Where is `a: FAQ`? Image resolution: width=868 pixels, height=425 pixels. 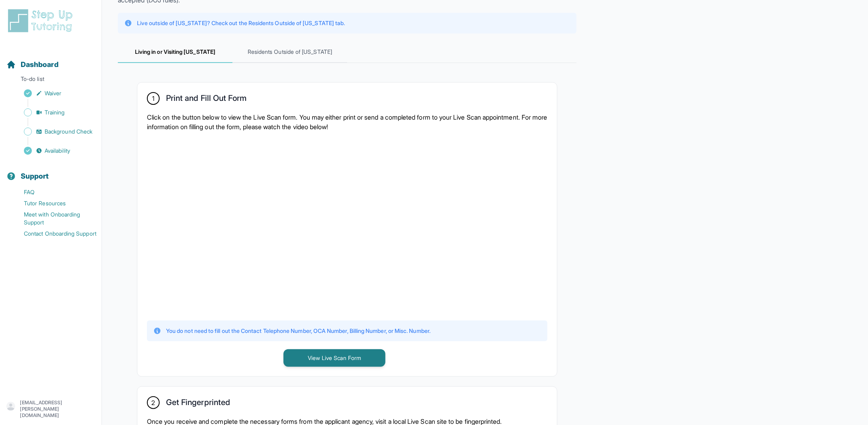
a: FAQ is located at coordinates (54, 192).